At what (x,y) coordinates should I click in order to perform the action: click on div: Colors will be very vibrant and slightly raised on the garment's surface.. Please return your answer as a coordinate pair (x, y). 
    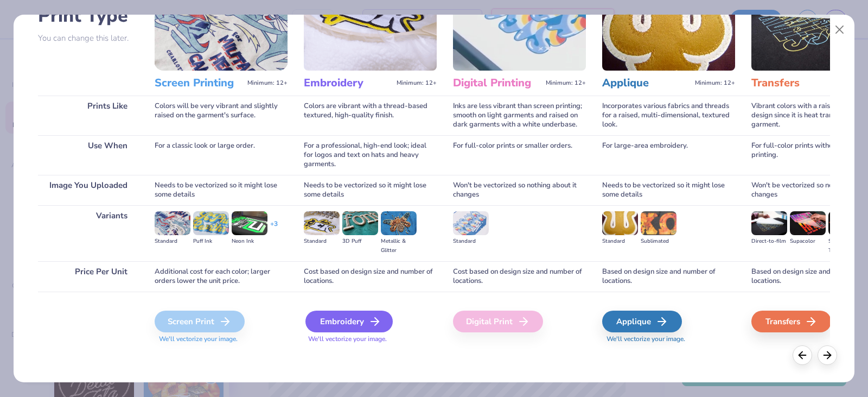
    Looking at the image, I should click on (221, 115).